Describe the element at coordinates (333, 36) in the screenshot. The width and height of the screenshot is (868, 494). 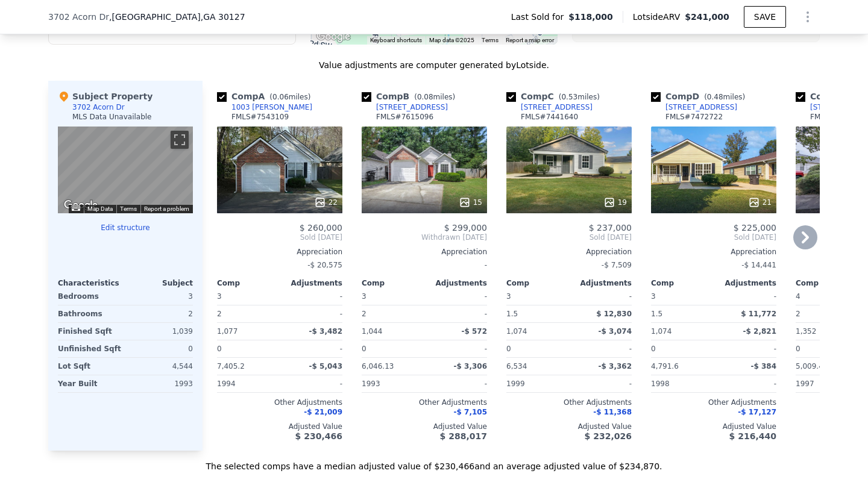
I see `img: Google` at that location.